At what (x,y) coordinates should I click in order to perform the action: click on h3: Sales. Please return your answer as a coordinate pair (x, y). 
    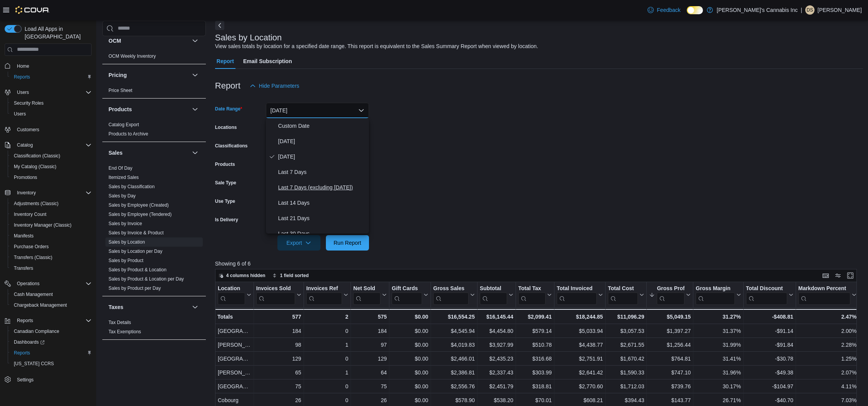
    Looking at the image, I should click on (116, 153).